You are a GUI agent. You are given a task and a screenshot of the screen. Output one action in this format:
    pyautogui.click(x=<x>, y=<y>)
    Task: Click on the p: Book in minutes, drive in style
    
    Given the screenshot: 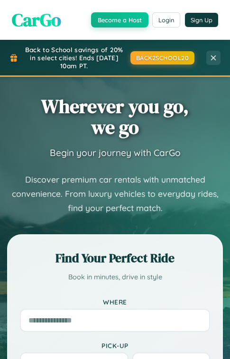 What is the action you would take?
    pyautogui.click(x=115, y=277)
    